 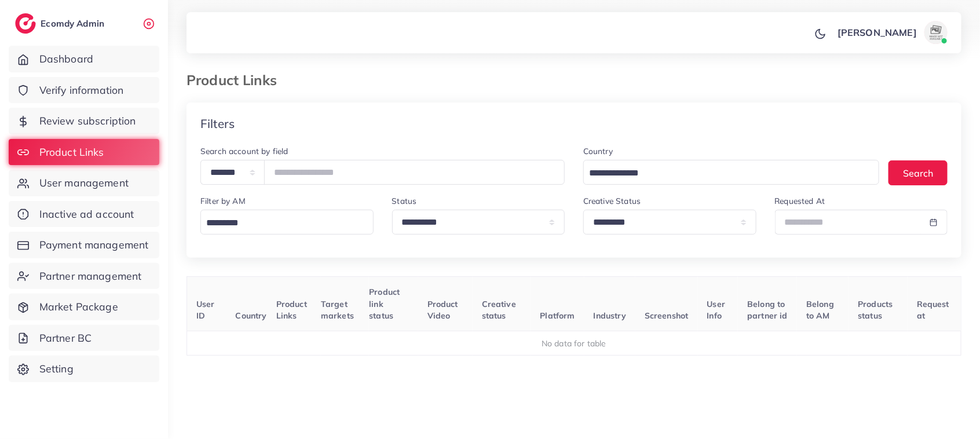 I want to click on span: Product link status, so click(x=384, y=303).